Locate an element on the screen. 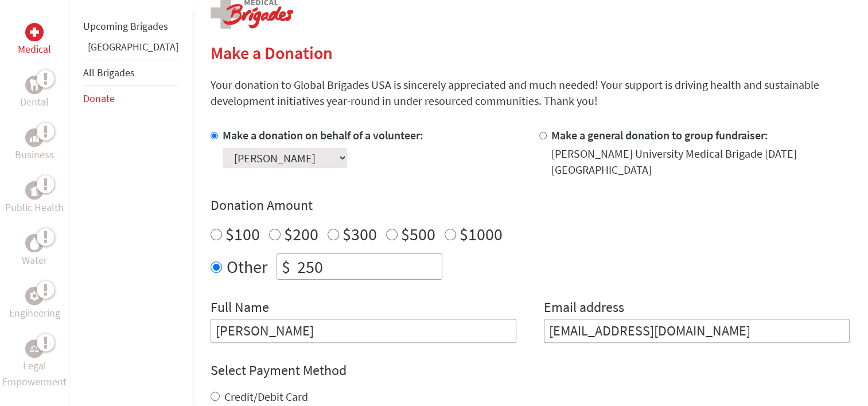 The height and width of the screenshot is (406, 868). li: Donate is located at coordinates (131, 99).